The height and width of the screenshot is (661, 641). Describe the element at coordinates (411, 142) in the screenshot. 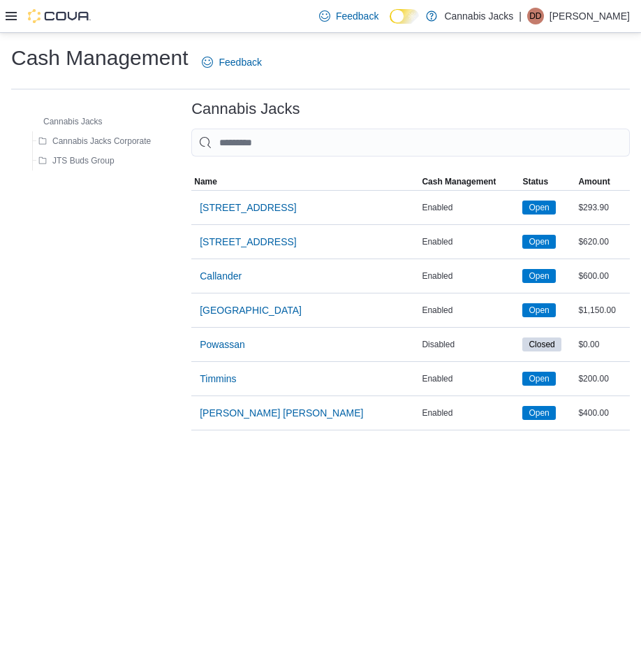

I see `input: This is a search bar. As you type, the results lower in the page will automatically filter.` at that location.